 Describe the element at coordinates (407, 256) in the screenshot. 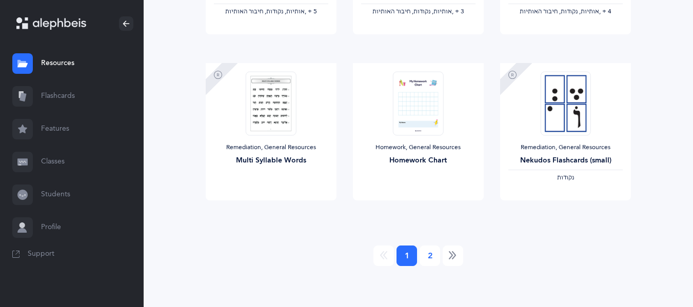

I see `a: 1` at that location.